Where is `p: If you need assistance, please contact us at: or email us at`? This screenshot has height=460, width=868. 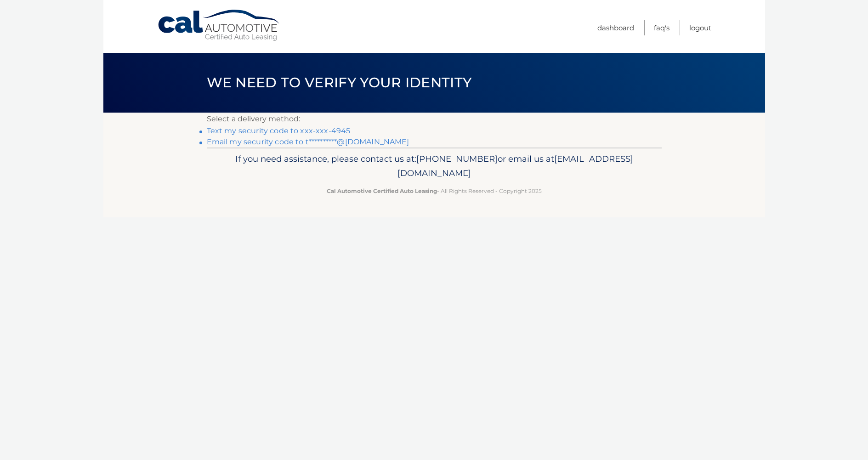 p: If you need assistance, please contact us at: or email us at is located at coordinates (434, 167).